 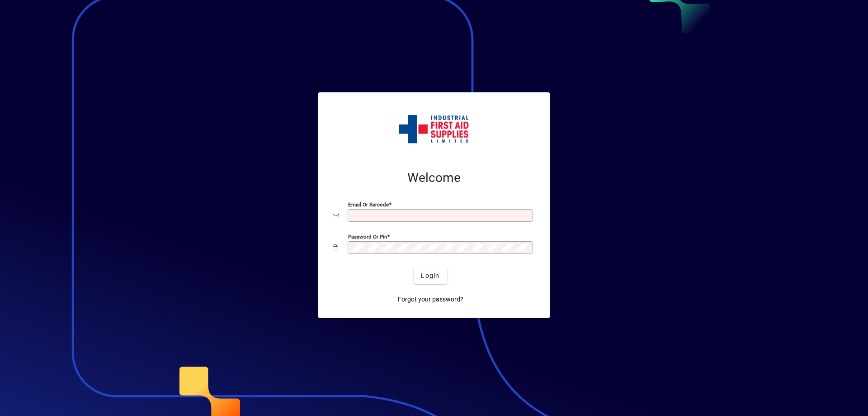 What do you see at coordinates (430, 299) in the screenshot?
I see `a: Forgot your password?` at bounding box center [430, 299].